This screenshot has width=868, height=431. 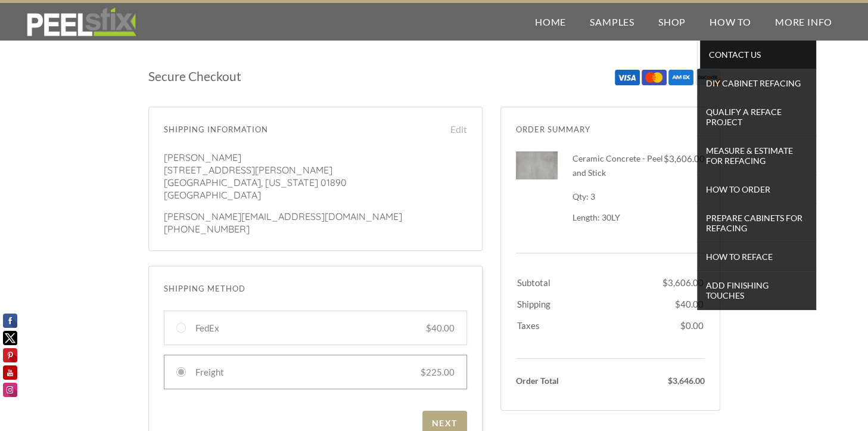 What do you see at coordinates (672, 22) in the screenshot?
I see `a: Shop` at bounding box center [672, 22].